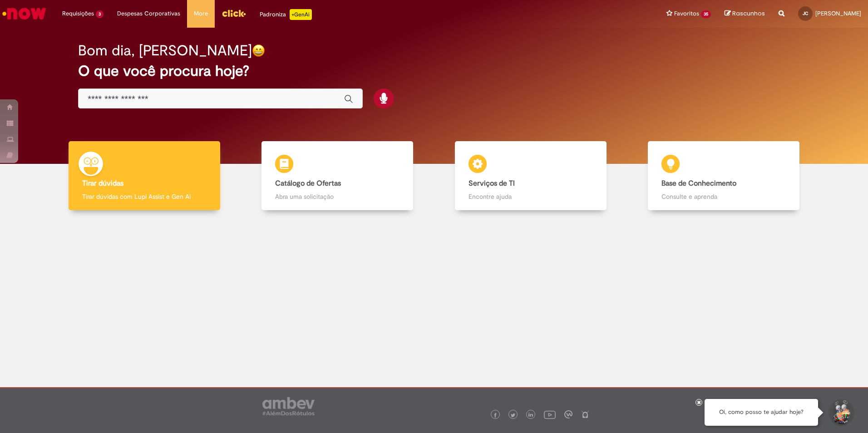 The height and width of the screenshot is (433, 868). What do you see at coordinates (144, 197) in the screenshot?
I see `p: Tirar dúvidas com Lupi Assist e Gen Ai` at bounding box center [144, 197].